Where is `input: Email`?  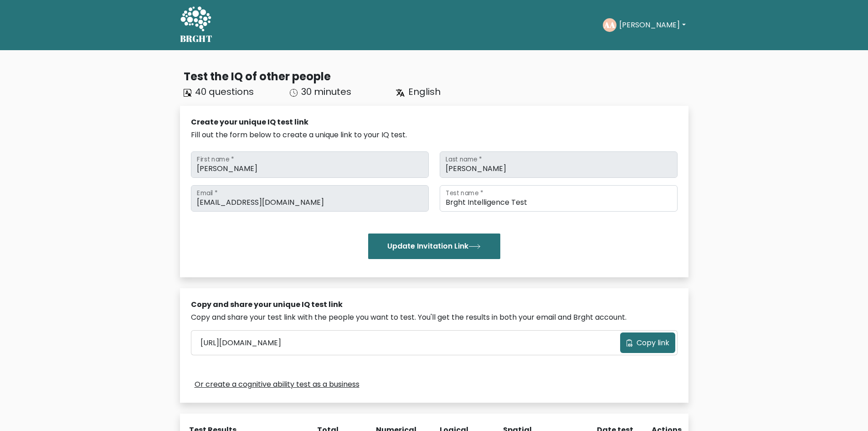
input: Email is located at coordinates (310, 198).